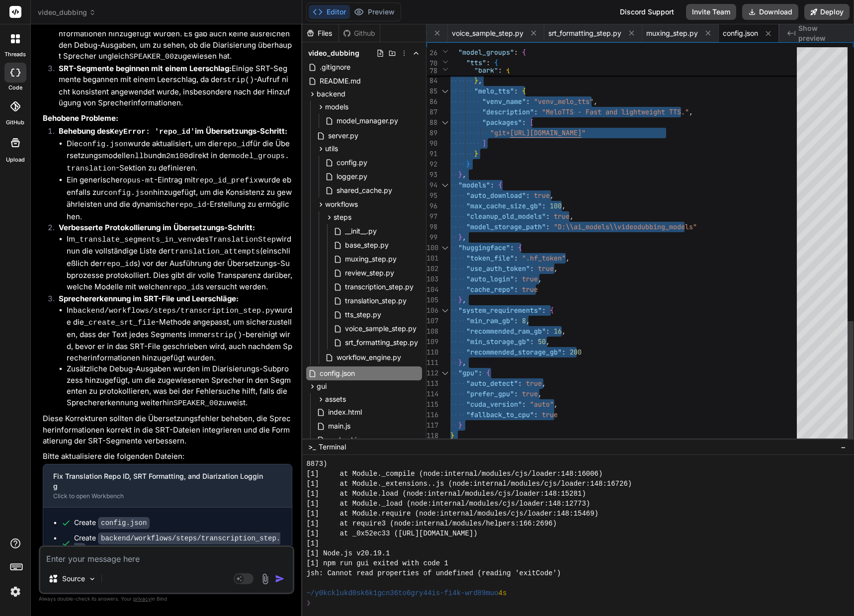  Describe the element at coordinates (432, 394) in the screenshot. I see `div: 114` at that location.